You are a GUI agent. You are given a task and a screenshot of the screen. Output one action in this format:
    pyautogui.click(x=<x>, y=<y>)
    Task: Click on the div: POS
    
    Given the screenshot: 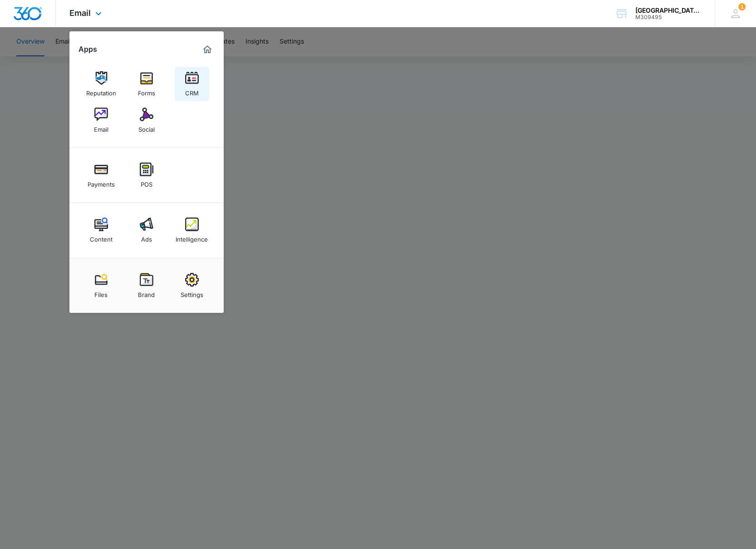 What is the action you would take?
    pyautogui.click(x=147, y=182)
    